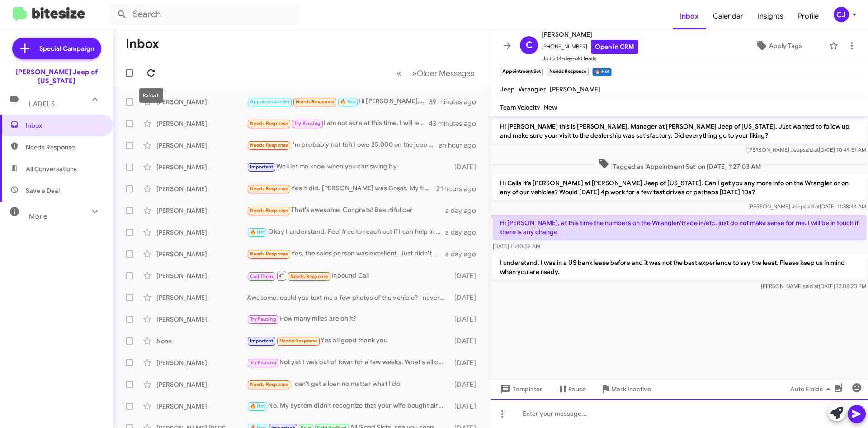 This screenshot has height=428, width=868. What do you see at coordinates (38, 216) in the screenshot?
I see `span: More` at bounding box center [38, 216].